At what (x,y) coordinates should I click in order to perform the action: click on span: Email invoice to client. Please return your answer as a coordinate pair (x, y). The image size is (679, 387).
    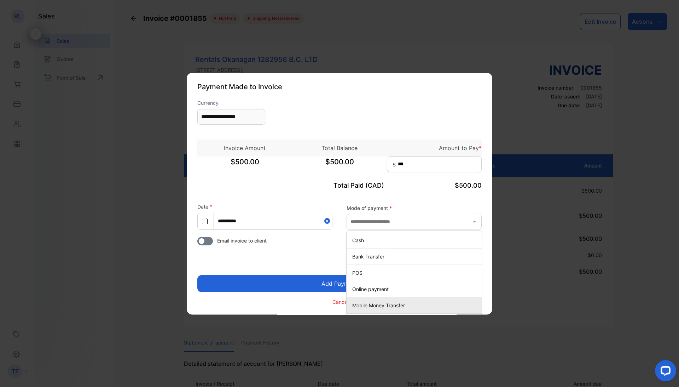
    Looking at the image, I should click on (242, 240).